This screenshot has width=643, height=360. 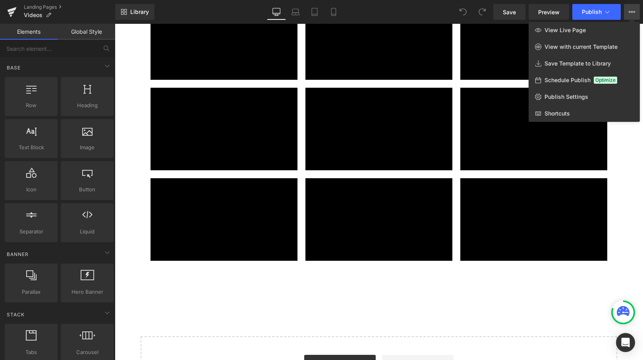 I want to click on span: Schedule Publish, so click(x=568, y=80).